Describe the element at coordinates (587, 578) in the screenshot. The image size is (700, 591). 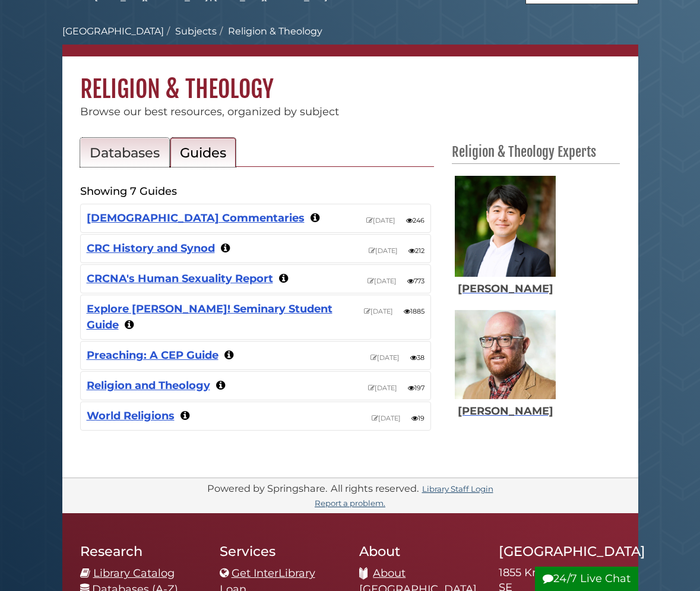
I see `button: 24/7 Live Chat` at that location.